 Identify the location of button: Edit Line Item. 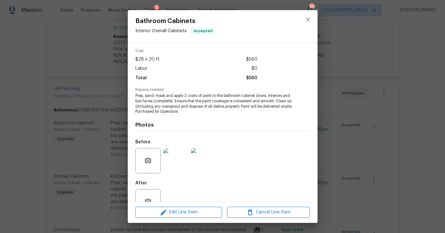
(179, 213).